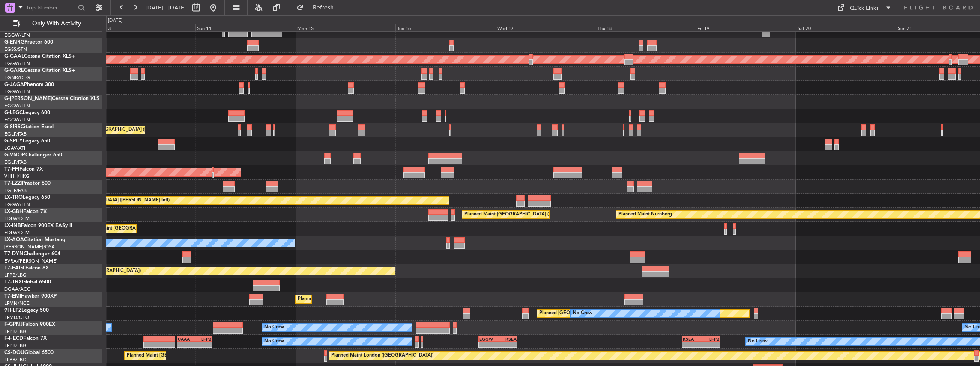 Image resolution: width=980 pixels, height=366 pixels. I want to click on a: G-LEGCLegacy 600, so click(27, 113).